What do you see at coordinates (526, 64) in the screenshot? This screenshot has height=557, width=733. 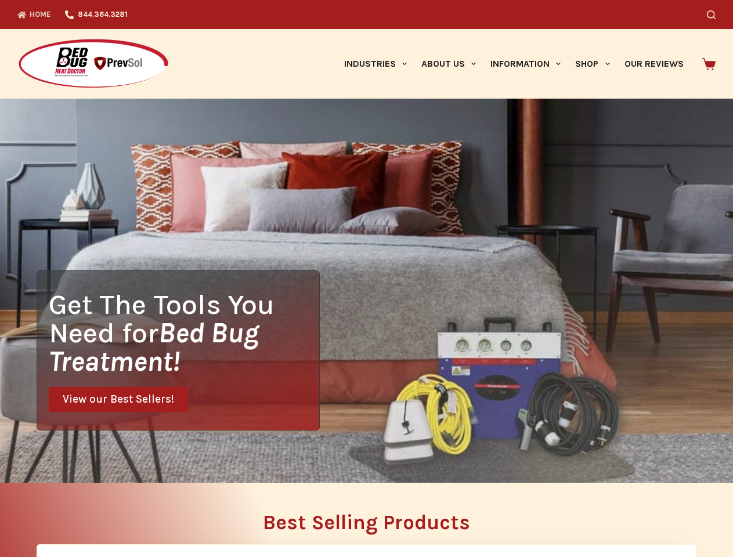 I see `a: Information` at bounding box center [526, 64].